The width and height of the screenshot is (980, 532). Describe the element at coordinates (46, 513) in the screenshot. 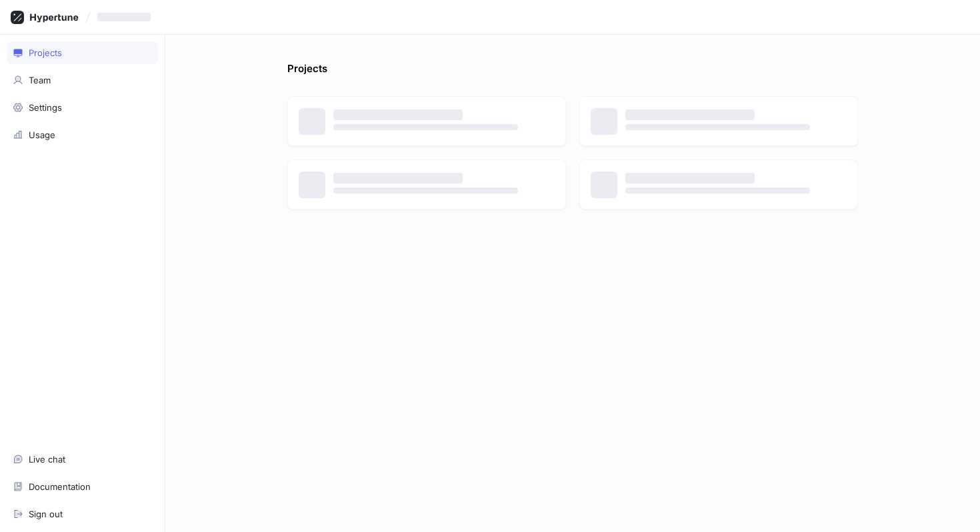

I see `div: Sign out` at that location.